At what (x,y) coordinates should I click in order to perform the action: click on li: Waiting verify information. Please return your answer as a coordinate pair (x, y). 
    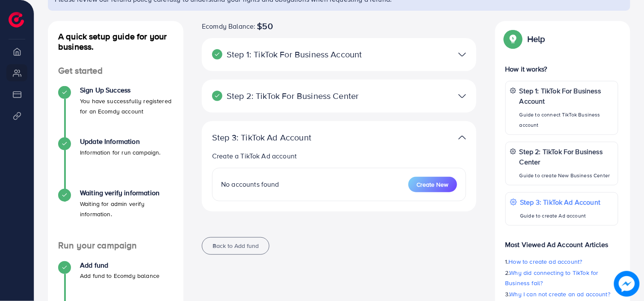
    Looking at the image, I should click on (115, 214).